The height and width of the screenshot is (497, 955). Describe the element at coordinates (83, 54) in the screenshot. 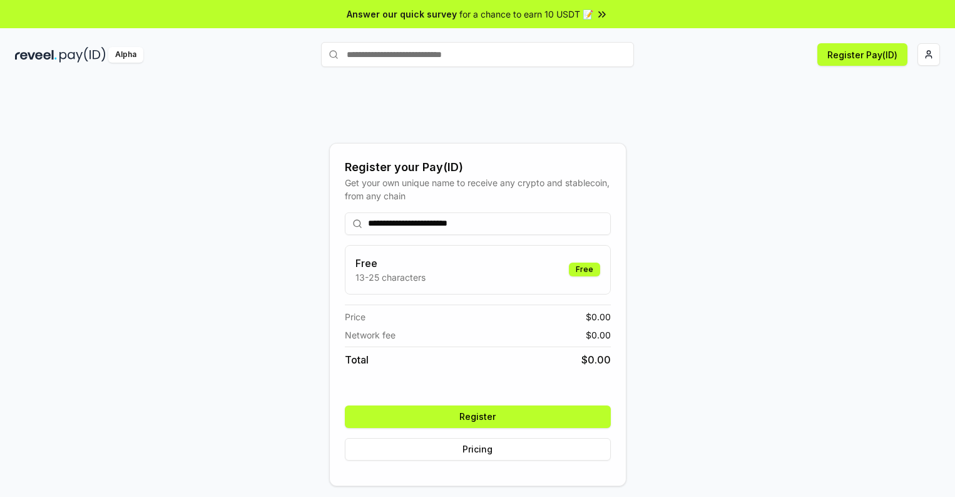

I see `img: pay_id` at that location.